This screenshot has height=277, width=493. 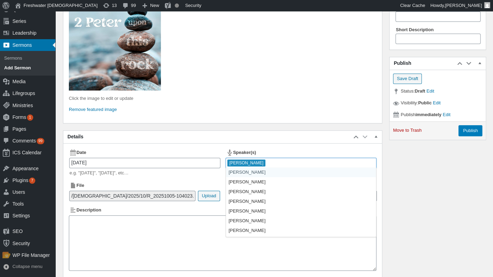 What do you see at coordinates (32, 180) in the screenshot?
I see `span: 7` at bounding box center [32, 180].